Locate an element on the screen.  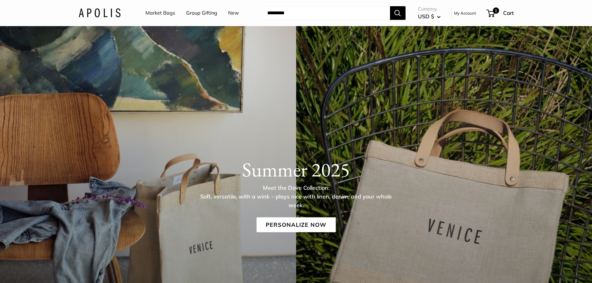
p: Meet the Dove Collection: Soft, versatile, with a wink – plays nice with linen, denim, and your w... is located at coordinates (296, 196).